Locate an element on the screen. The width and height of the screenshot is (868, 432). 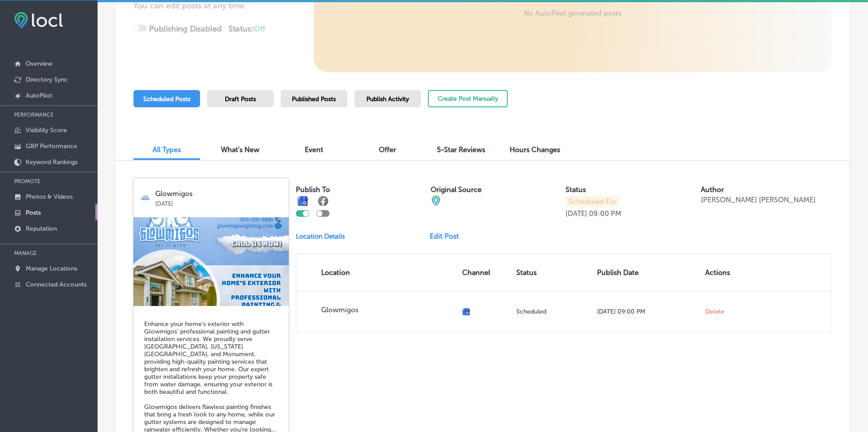
label: Original Source is located at coordinates (456, 190).